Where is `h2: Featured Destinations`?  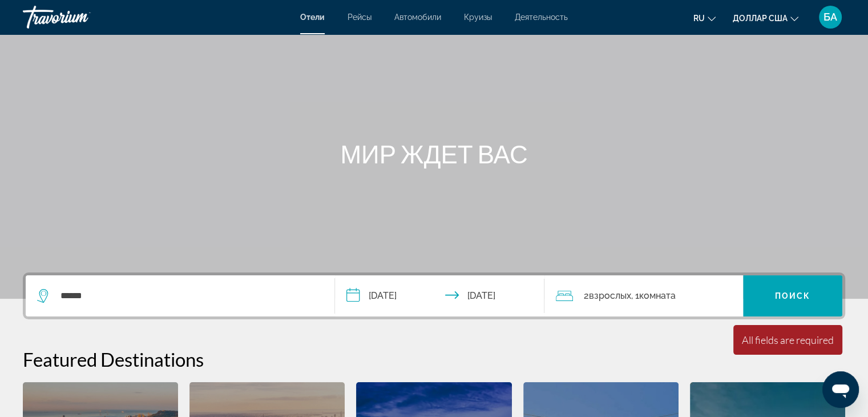 h2: Featured Destinations is located at coordinates (434, 359).